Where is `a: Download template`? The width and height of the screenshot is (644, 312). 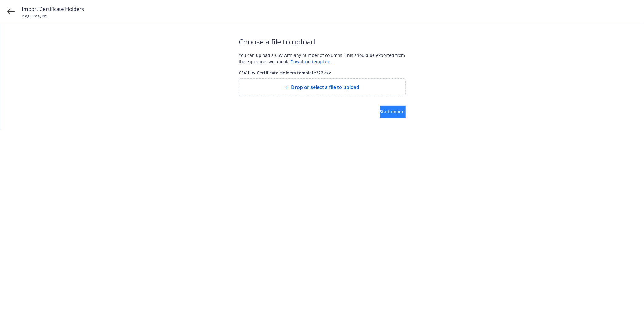 a: Download template is located at coordinates (310, 61).